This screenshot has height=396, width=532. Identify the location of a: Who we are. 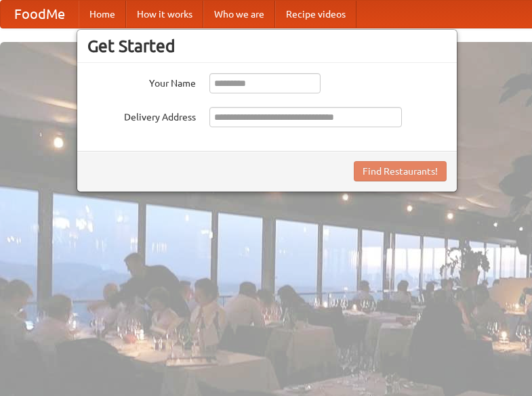
(239, 14).